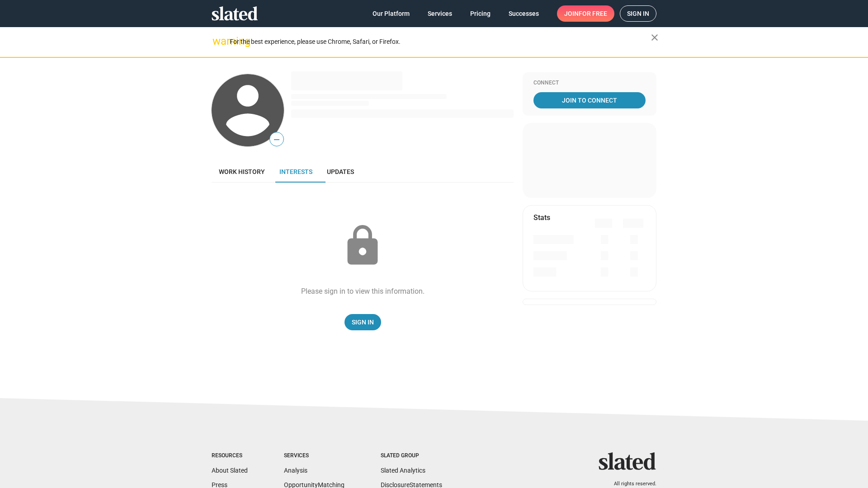  What do you see at coordinates (542, 217) in the screenshot?
I see `mat-card-title: Stats` at bounding box center [542, 217].